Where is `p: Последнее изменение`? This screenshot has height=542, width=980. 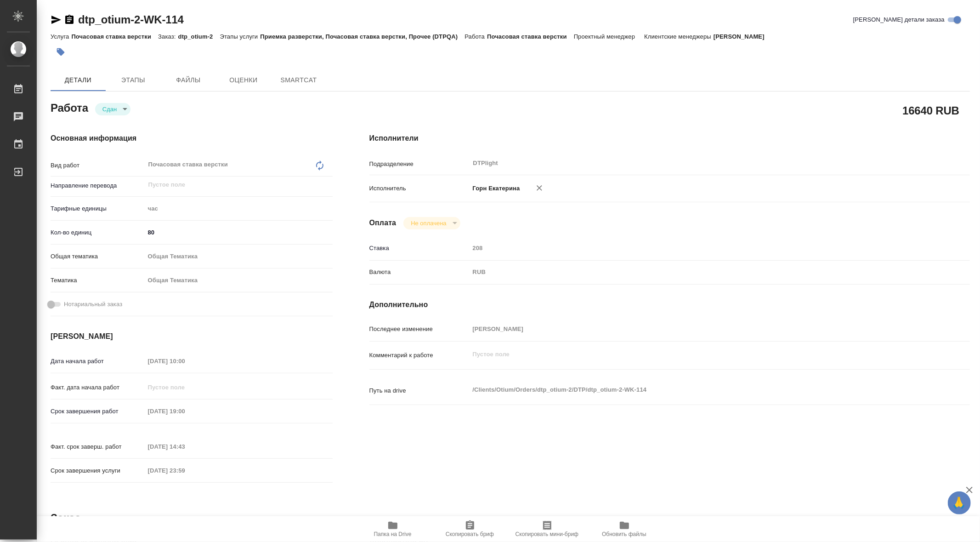 p: Последнее изменение is located at coordinates (419, 329).